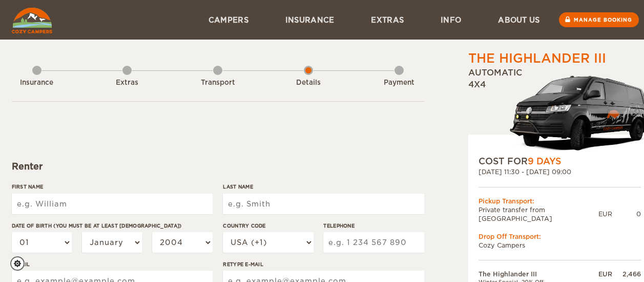  What do you see at coordinates (113, 204) in the screenshot?
I see `input: e.g. William` at bounding box center [113, 204].